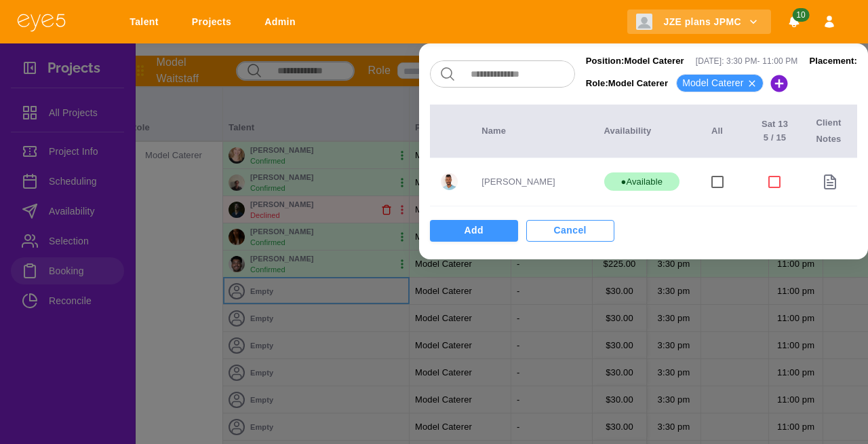 This screenshot has width=868, height=444. I want to click on img: profile_picture, so click(449, 181).